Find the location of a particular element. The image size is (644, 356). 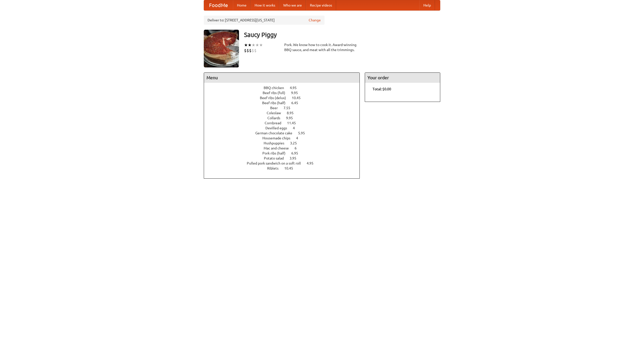

span: 6.45 is located at coordinates (297, 103).